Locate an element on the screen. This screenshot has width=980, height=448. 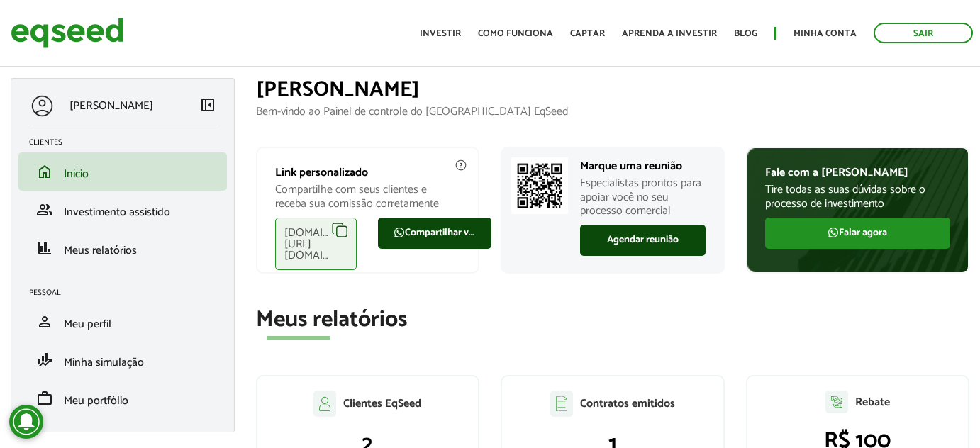
p: Clientes EqSeed is located at coordinates (382, 403).